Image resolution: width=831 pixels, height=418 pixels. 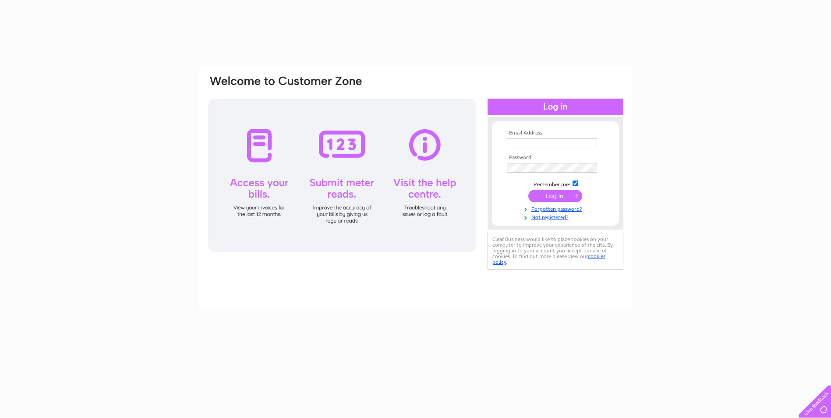 What do you see at coordinates (556, 208) in the screenshot?
I see `a: Forgotten password?` at bounding box center [556, 208].